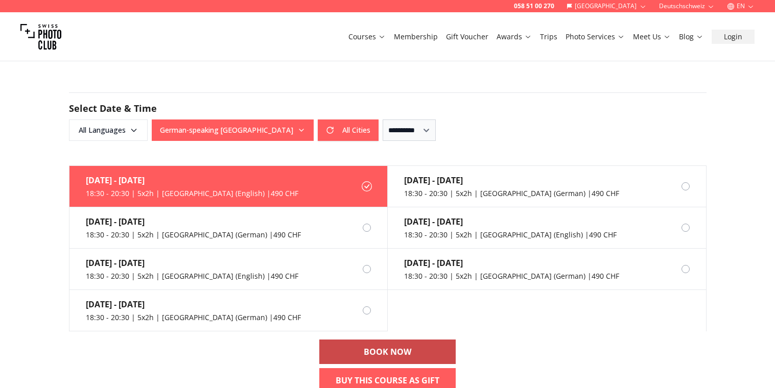 This screenshot has height=388, width=775. What do you see at coordinates (691, 37) in the screenshot?
I see `button: Blog` at bounding box center [691, 37].